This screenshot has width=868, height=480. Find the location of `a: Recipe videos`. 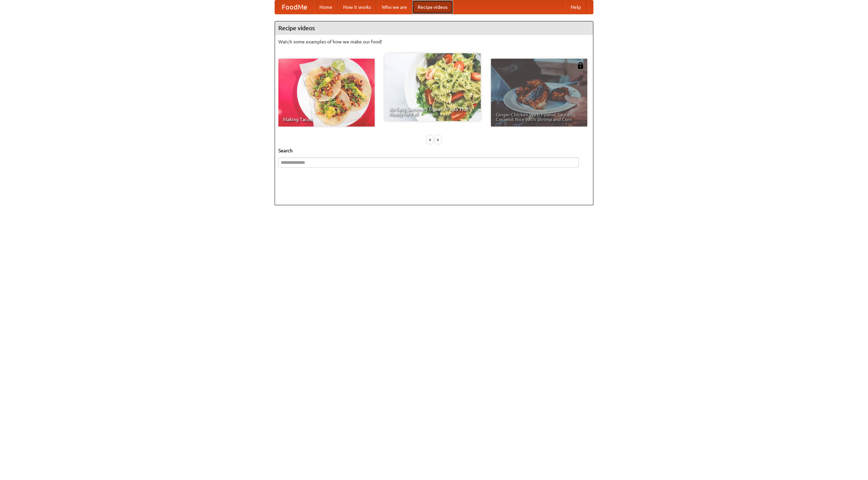

a: Recipe videos is located at coordinates (433, 7).